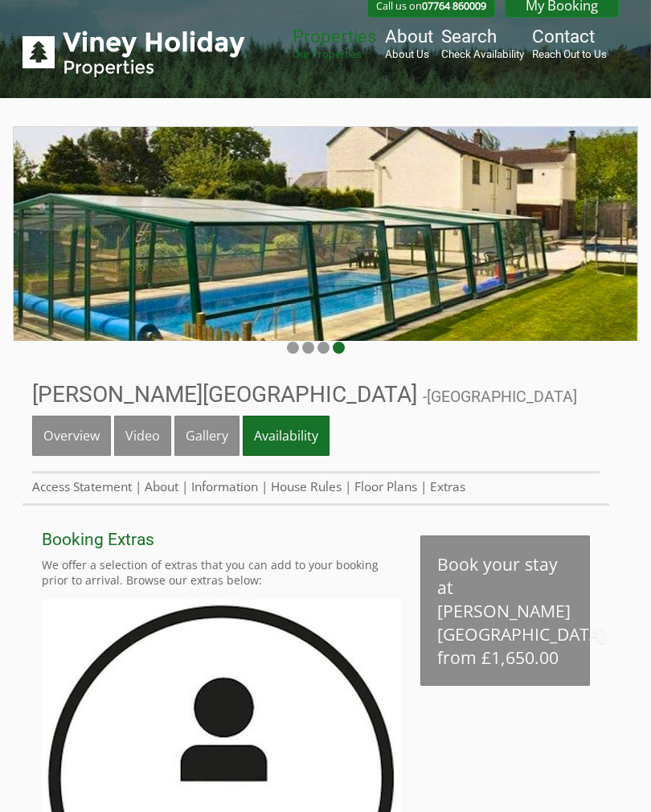 The width and height of the screenshot is (651, 812). Describe the element at coordinates (409, 54) in the screenshot. I see `small: About Us` at that location.